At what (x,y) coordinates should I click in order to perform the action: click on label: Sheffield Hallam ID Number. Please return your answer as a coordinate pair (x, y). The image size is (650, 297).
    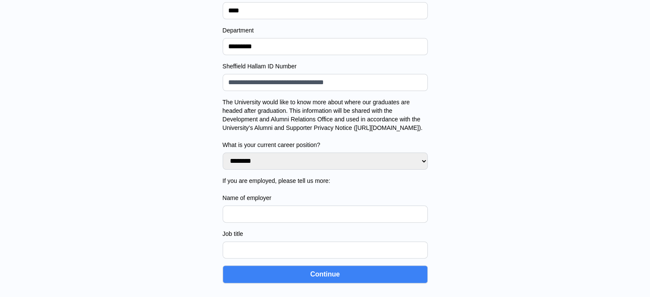
    Looking at the image, I should click on (325, 66).